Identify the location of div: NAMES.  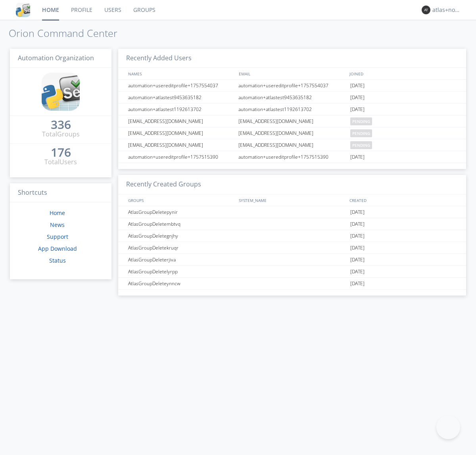
(181, 73).